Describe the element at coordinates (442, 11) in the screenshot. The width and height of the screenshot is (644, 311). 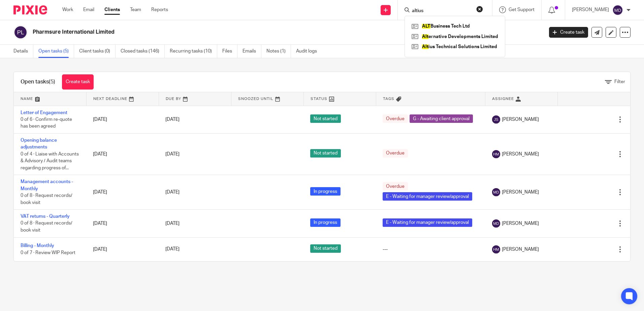
I see `input: Search` at that location.